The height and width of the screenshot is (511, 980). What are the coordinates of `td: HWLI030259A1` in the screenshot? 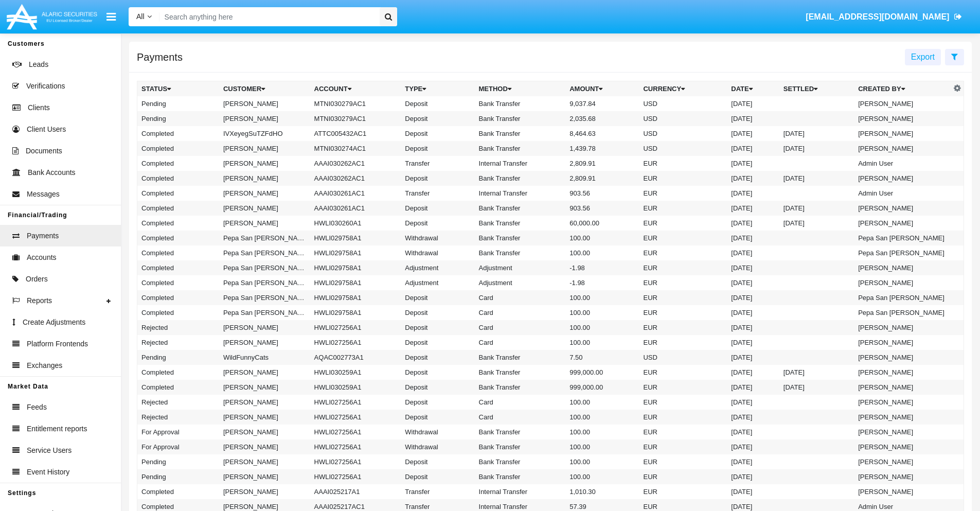 It's located at (355, 372).